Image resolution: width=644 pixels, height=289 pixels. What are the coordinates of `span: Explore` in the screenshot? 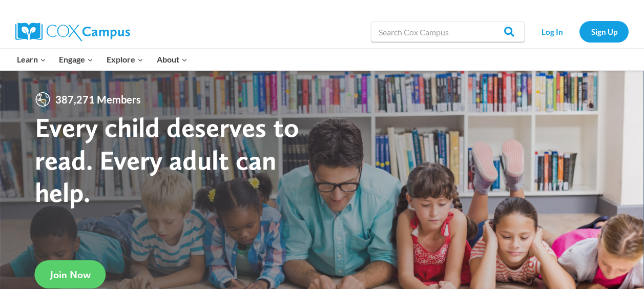 It's located at (125, 59).